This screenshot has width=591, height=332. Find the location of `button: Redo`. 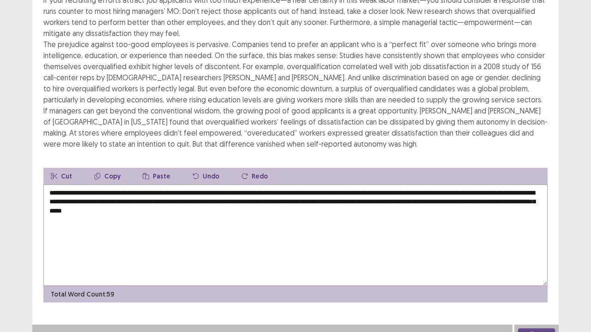

button: Redo is located at coordinates (254, 176).